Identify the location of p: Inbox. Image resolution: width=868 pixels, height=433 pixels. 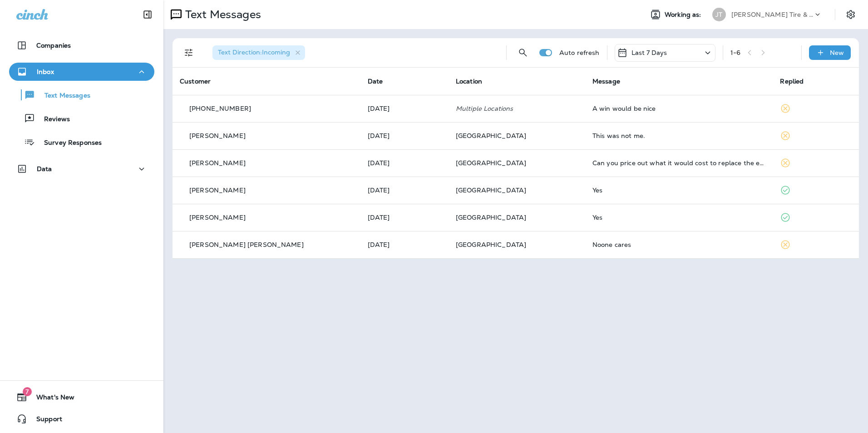
(45, 72).